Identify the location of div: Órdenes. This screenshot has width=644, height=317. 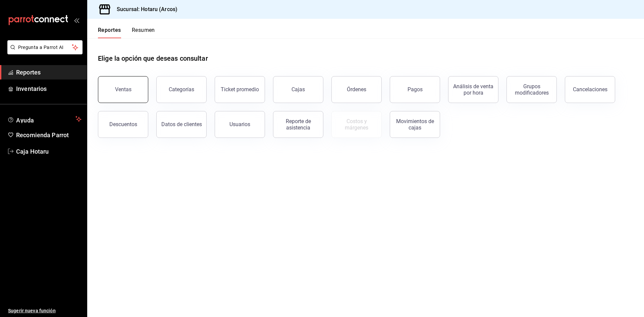
(356, 89).